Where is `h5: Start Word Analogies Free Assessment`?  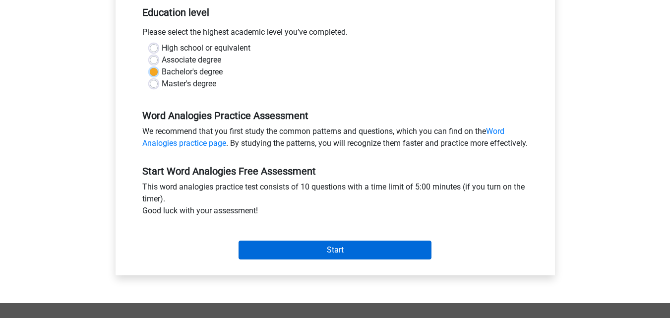
h5: Start Word Analogies Free Assessment is located at coordinates (335, 171).